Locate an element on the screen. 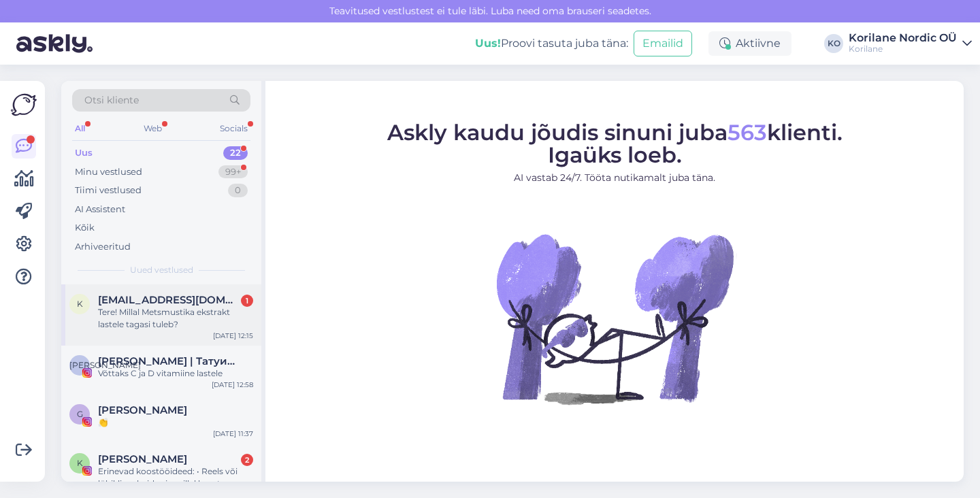  div: Proovi tasuta juba täna: is located at coordinates (552, 43).